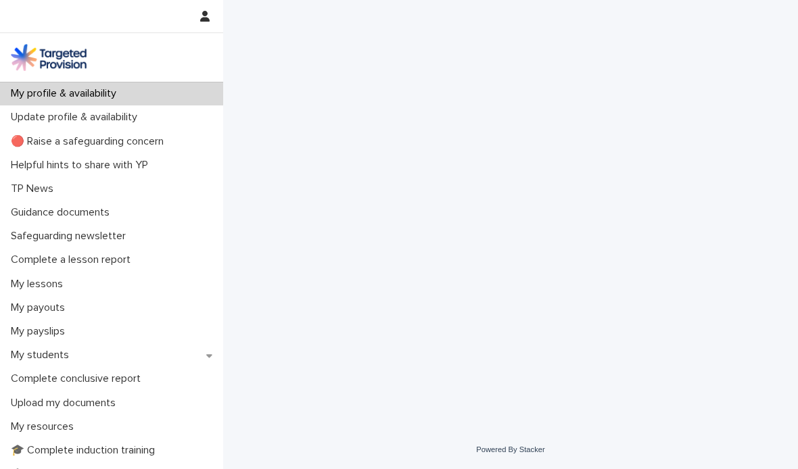 The width and height of the screenshot is (798, 469). I want to click on p: Upload my documents, so click(66, 403).